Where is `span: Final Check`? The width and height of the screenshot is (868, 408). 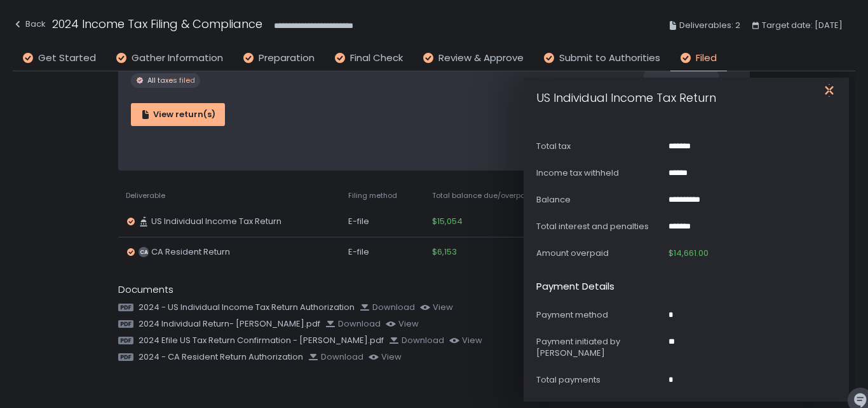 span: Final Check is located at coordinates (376, 58).